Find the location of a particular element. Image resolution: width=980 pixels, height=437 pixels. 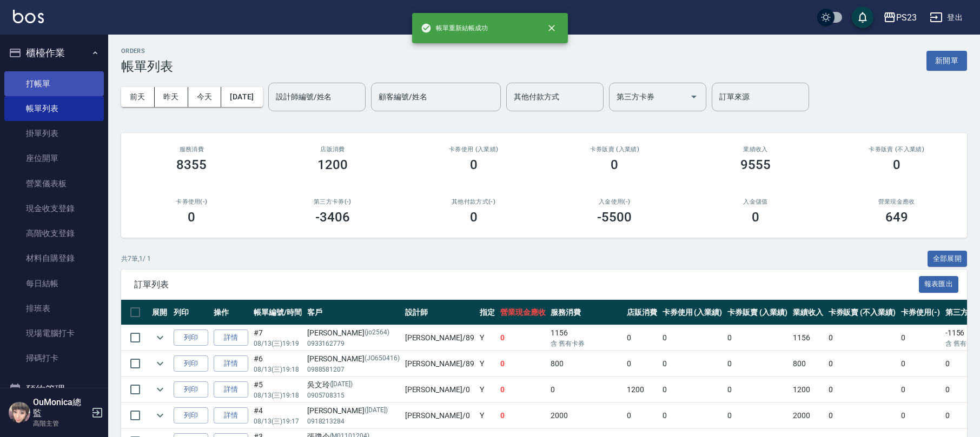

h2: 卡券販賣 (不入業績) is located at coordinates (897, 149).